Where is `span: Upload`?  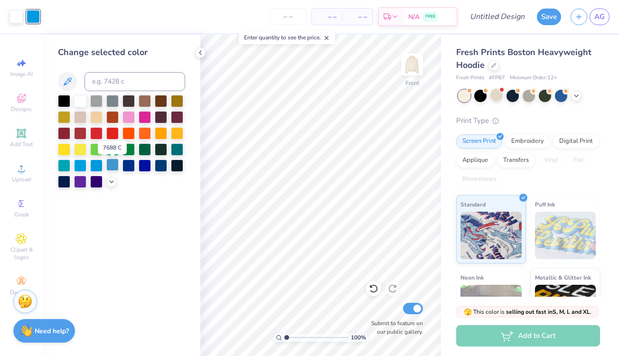 span: Upload is located at coordinates (21, 180).